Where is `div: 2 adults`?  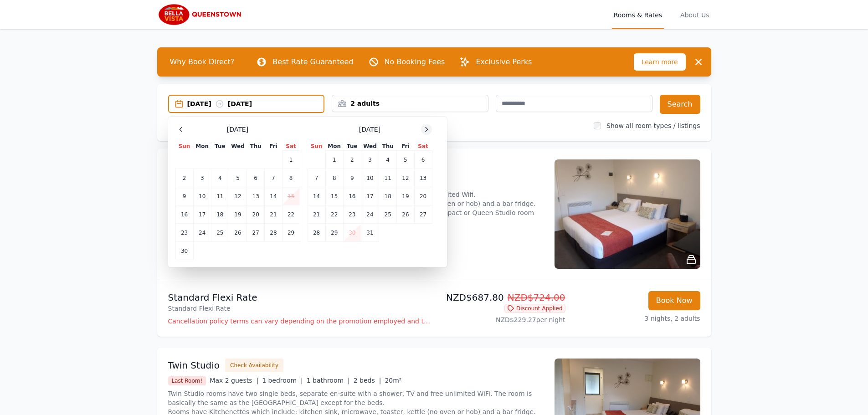 div: 2 adults is located at coordinates (410, 103).